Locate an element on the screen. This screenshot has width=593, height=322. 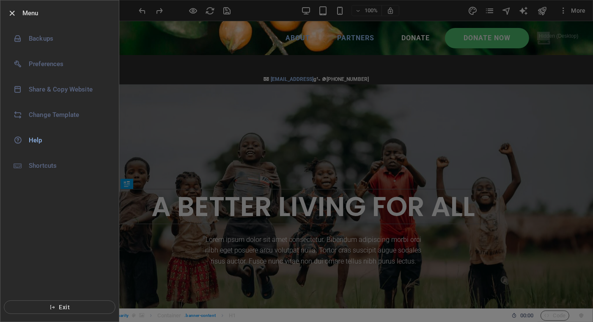
h6: Menu is located at coordinates (67, 13).